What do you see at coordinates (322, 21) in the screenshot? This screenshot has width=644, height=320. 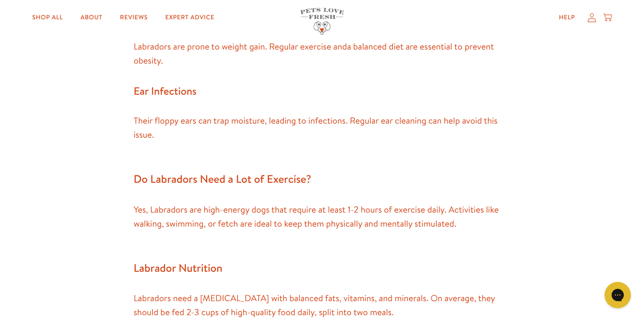 I see `img: Pets Love Fresh` at bounding box center [322, 21].